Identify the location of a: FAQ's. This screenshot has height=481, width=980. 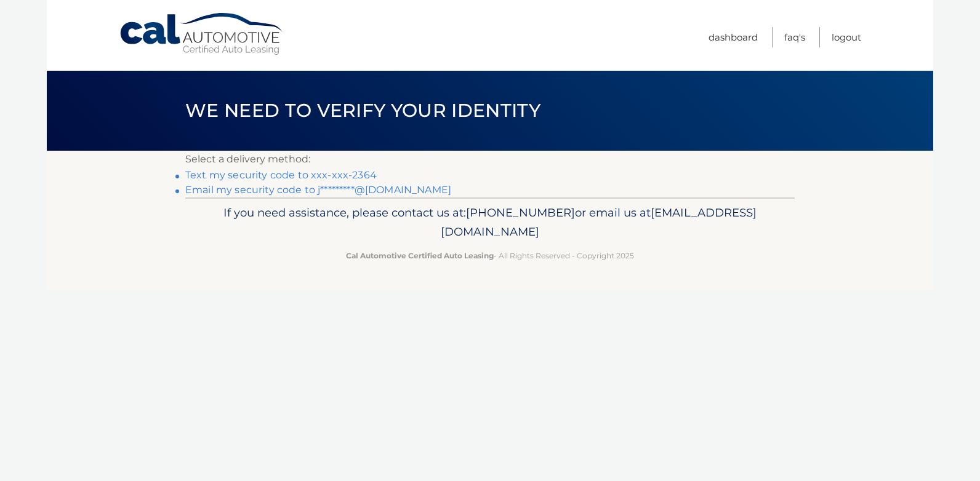
(795, 37).